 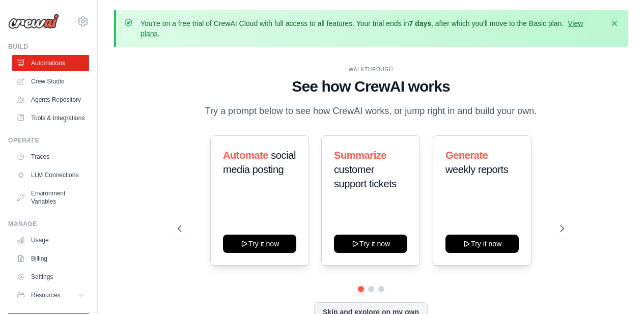 What do you see at coordinates (50, 197) in the screenshot?
I see `a: Environment Variables` at bounding box center [50, 197].